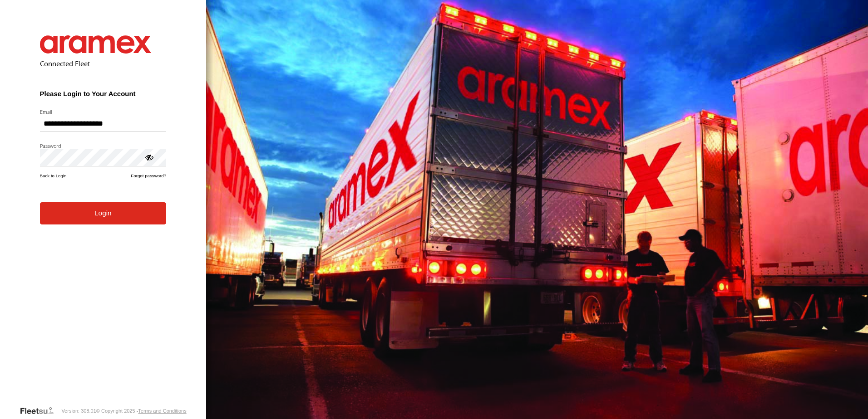 This screenshot has height=419, width=868. Describe the element at coordinates (79, 411) in the screenshot. I see `div: Version: 308.01` at that location.